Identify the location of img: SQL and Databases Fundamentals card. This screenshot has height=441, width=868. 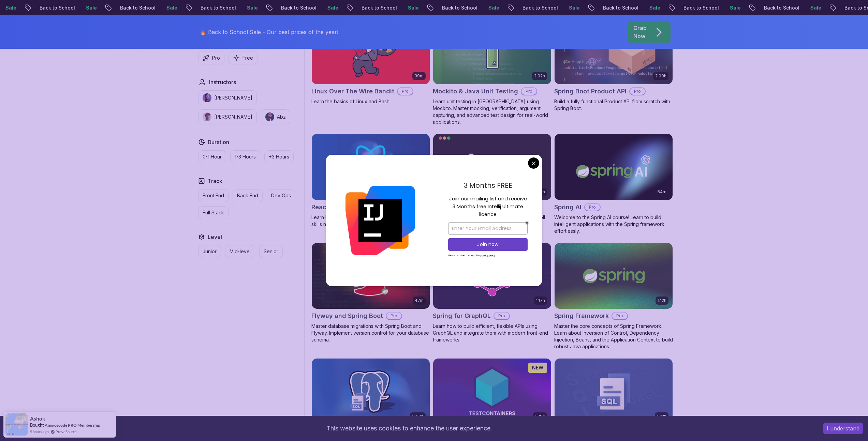
(371, 392).